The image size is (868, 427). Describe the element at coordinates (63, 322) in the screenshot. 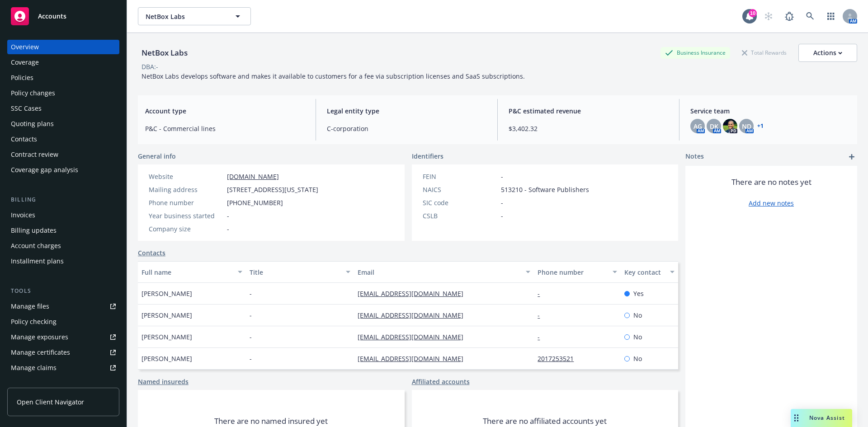

I see `a: Policy checking` at that location.